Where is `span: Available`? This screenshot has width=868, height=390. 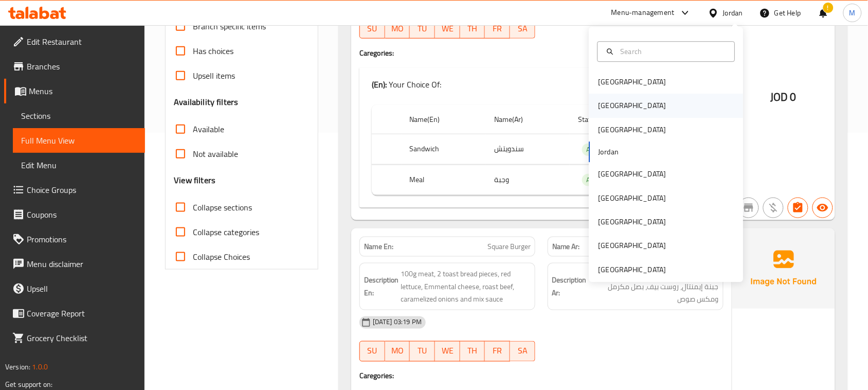 span: Available is located at coordinates (208, 129).